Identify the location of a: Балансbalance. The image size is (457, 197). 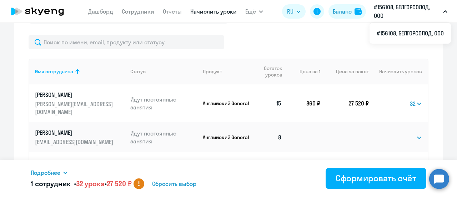
(347, 11).